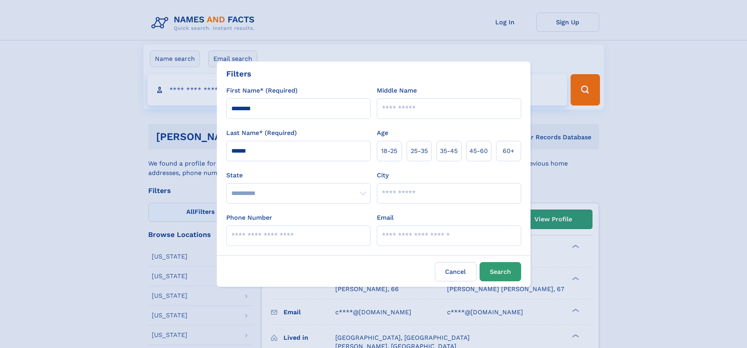  I want to click on span: 18‑25, so click(389, 151).